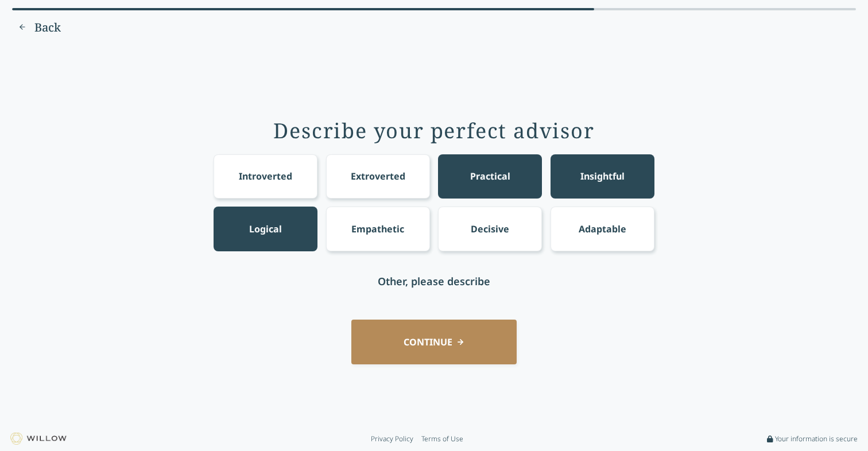 This screenshot has height=451, width=868. I want to click on span: Back, so click(48, 27).